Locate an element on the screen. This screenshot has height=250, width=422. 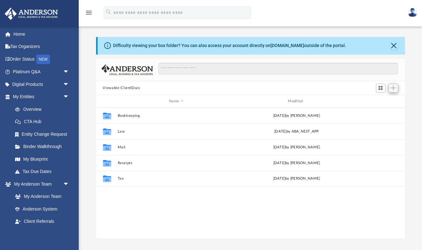
a: menu is located at coordinates (89, 14).